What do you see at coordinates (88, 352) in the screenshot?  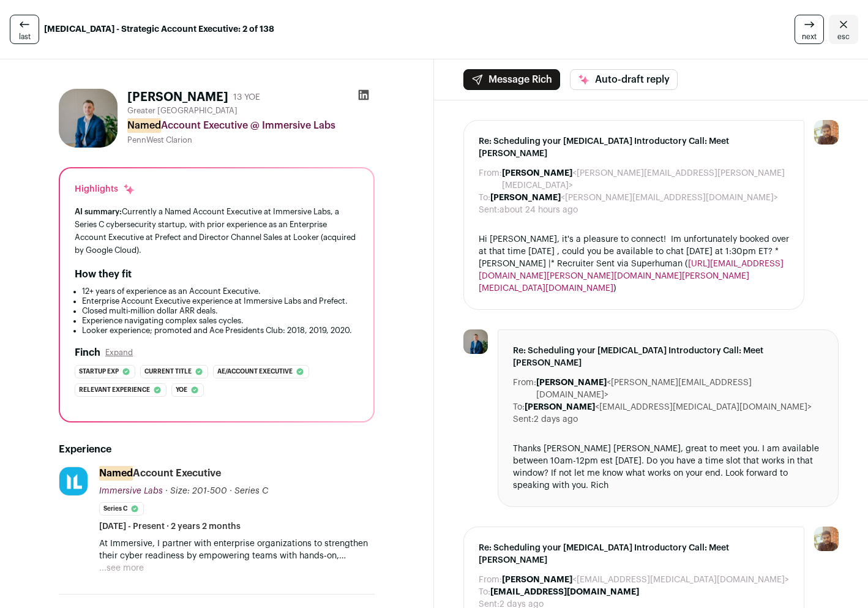 I see `h2: Finch` at bounding box center [88, 352].